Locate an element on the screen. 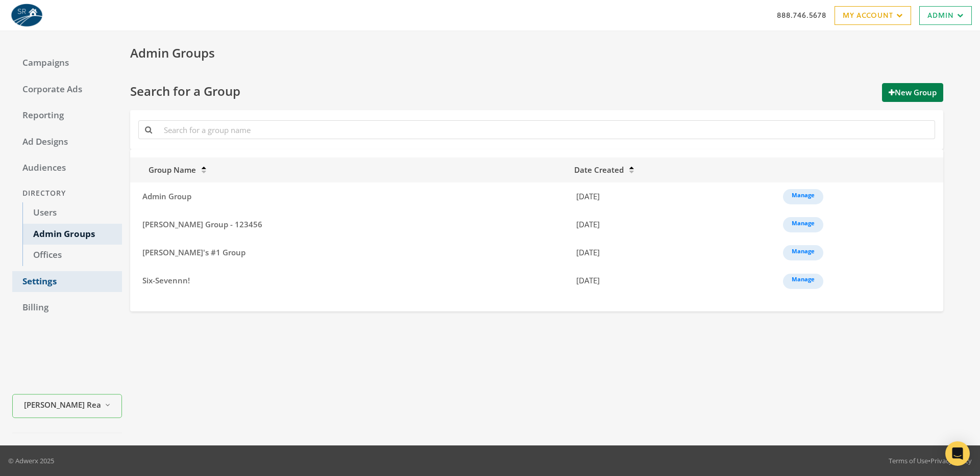 The height and width of the screenshot is (476, 980). span: Six-Sevennn! is located at coordinates (166, 280).